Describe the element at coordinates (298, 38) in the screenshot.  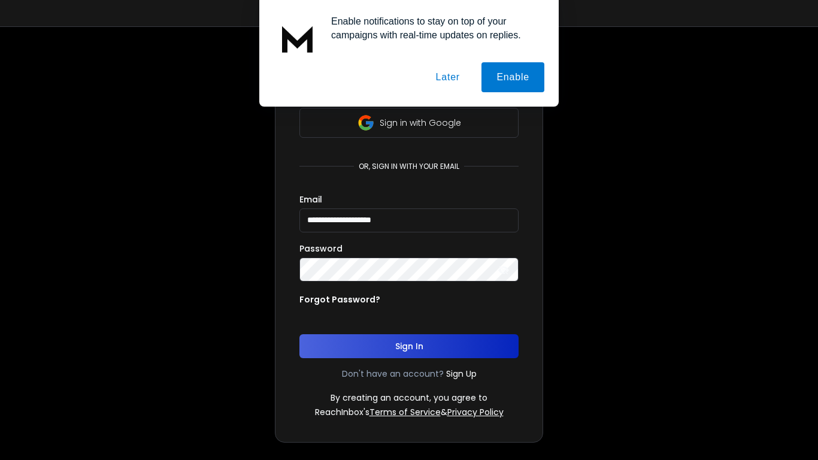
I see `img: notification icon` at that location.